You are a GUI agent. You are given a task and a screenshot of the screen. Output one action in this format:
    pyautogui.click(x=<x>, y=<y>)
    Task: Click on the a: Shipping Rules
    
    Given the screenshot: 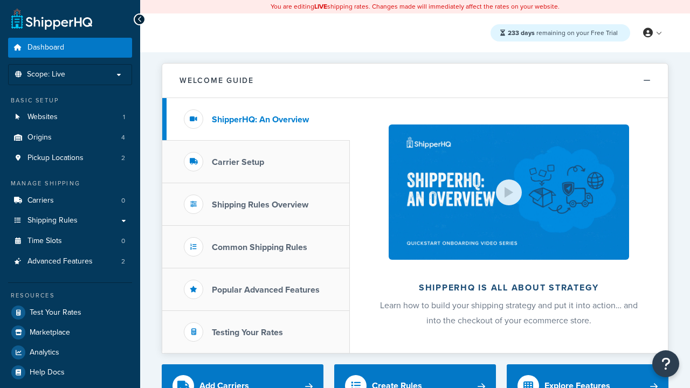 What is the action you would take?
    pyautogui.click(x=70, y=221)
    